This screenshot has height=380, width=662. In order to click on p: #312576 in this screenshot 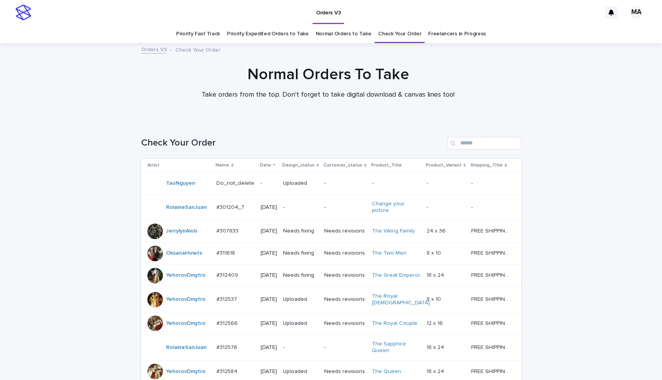, I will do `click(228, 346)`.